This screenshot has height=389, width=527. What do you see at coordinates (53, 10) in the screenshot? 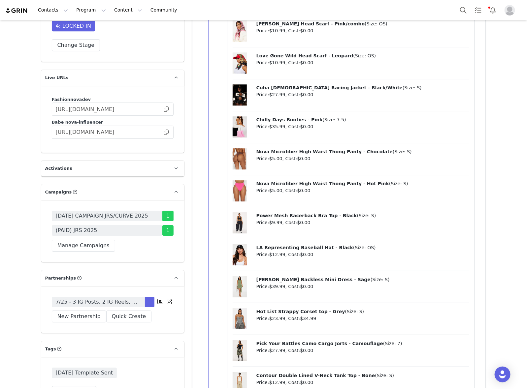
I see `button: Contacts` at bounding box center [53, 10].